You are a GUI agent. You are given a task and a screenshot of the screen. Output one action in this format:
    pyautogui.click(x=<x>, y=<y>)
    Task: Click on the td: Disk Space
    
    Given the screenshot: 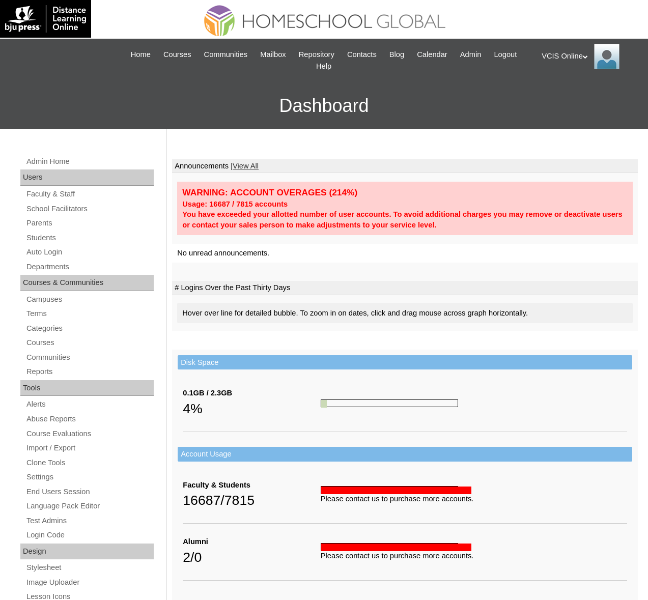 What is the action you would take?
    pyautogui.click(x=405, y=362)
    